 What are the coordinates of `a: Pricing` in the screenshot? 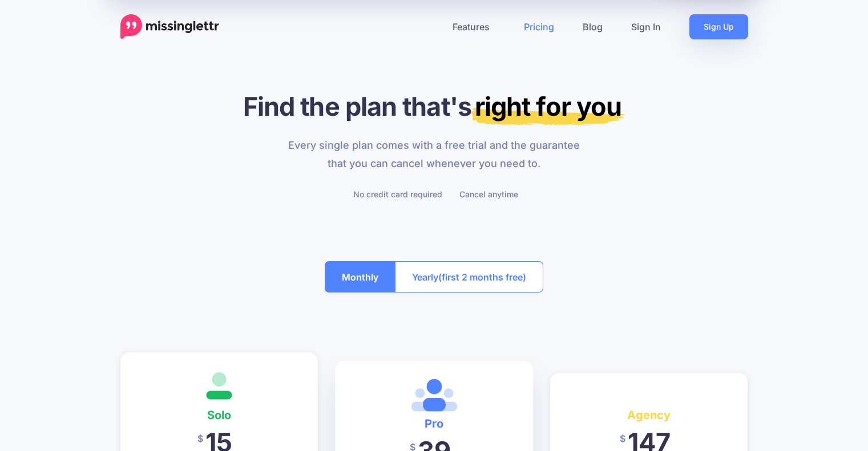 It's located at (539, 27).